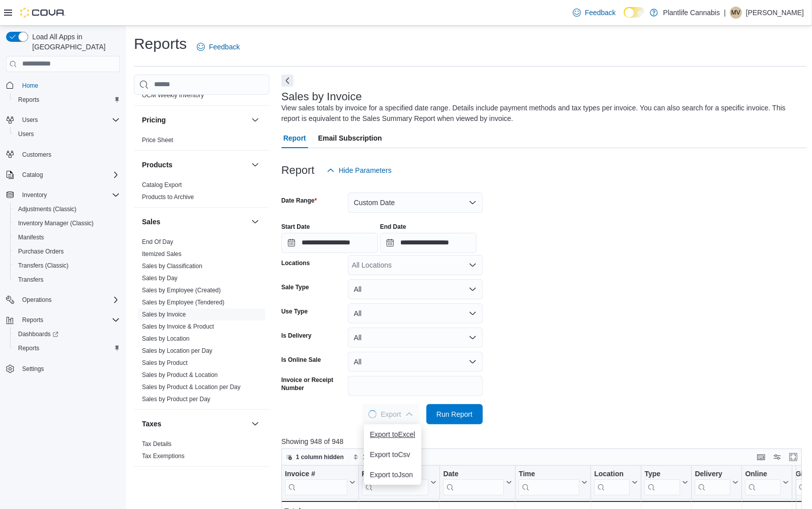  I want to click on span: Operations, so click(37, 300).